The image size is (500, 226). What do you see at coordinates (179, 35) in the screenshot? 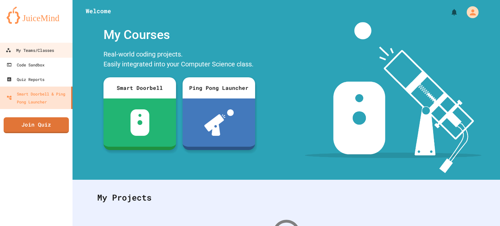
I see `div: My Courses` at bounding box center [179, 35].